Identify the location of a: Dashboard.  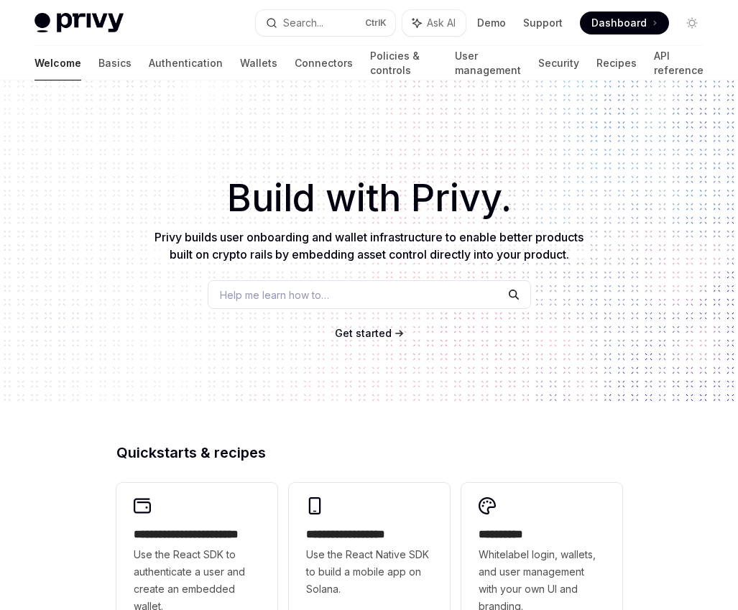
(625, 23).